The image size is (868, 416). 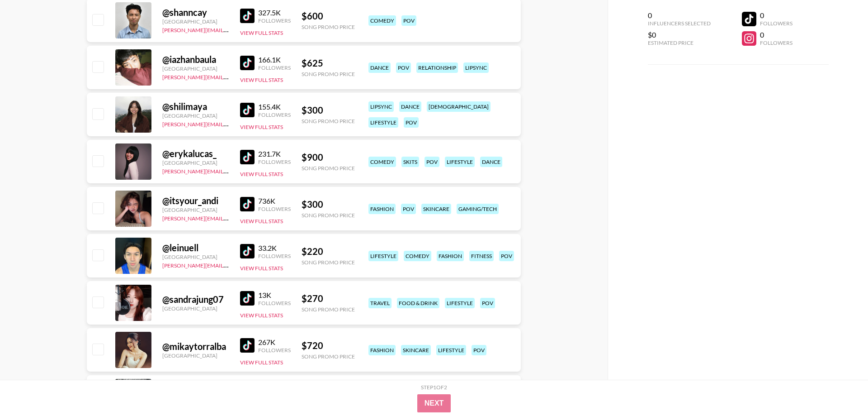 I want to click on div: 33.2K, so click(x=275, y=248).